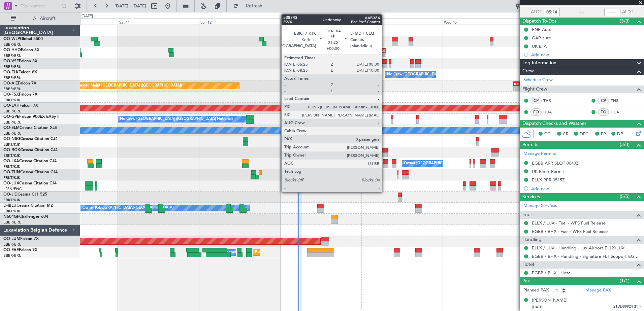 The height and width of the screenshot is (311, 644). What do you see at coordinates (20, 61) in the screenshot?
I see `a: OO-VSFFalcon 8X` at bounding box center [20, 61].